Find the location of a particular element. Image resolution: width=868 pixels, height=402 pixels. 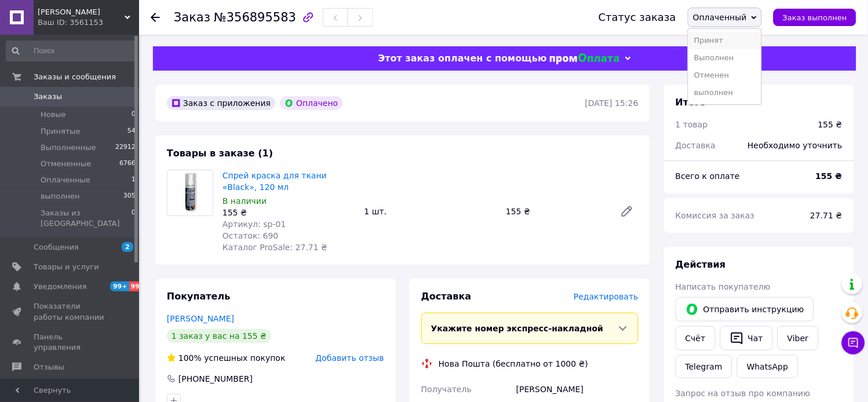

span: Заказ выполнен is located at coordinates (814, 17).